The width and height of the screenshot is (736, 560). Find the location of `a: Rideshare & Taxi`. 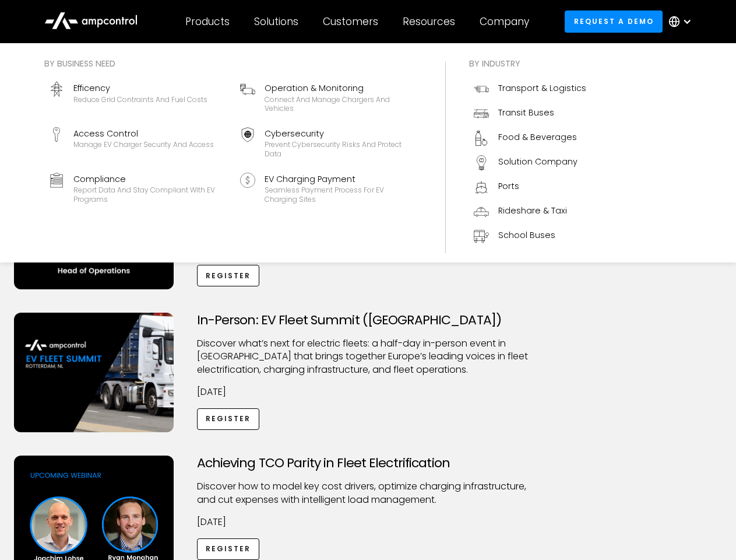

a: Rideshare & Taxi is located at coordinates (530, 212).